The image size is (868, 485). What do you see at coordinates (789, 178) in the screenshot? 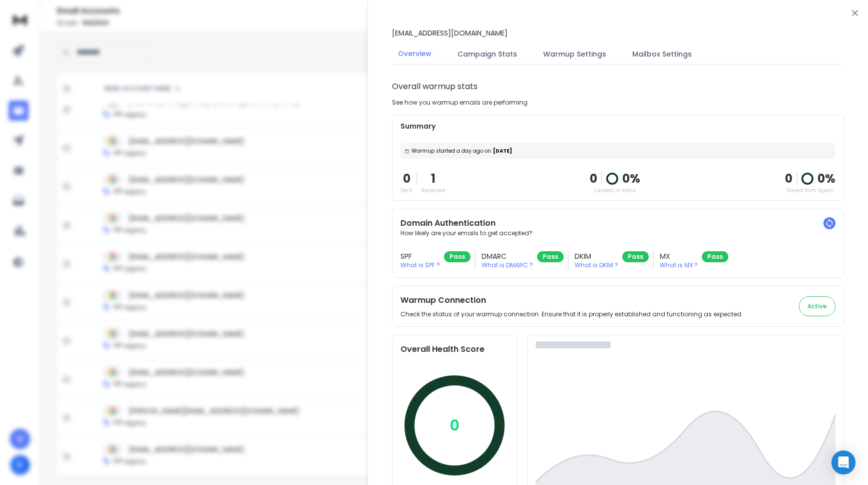
I see `strong: 0` at bounding box center [789, 178].